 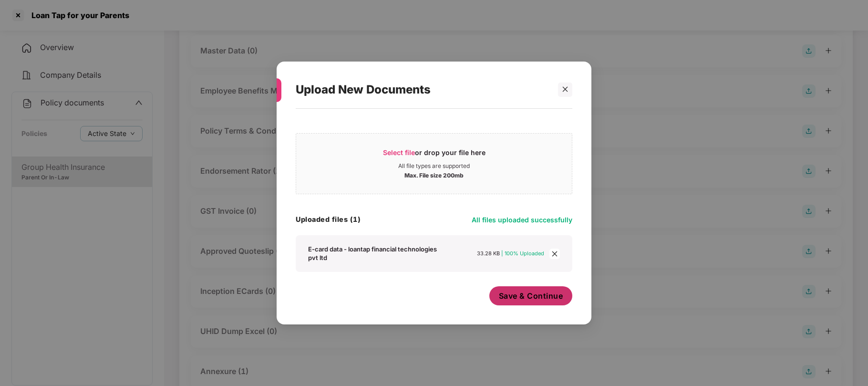 What do you see at coordinates (531, 296) in the screenshot?
I see `button: Save & Continue` at bounding box center [531, 296].